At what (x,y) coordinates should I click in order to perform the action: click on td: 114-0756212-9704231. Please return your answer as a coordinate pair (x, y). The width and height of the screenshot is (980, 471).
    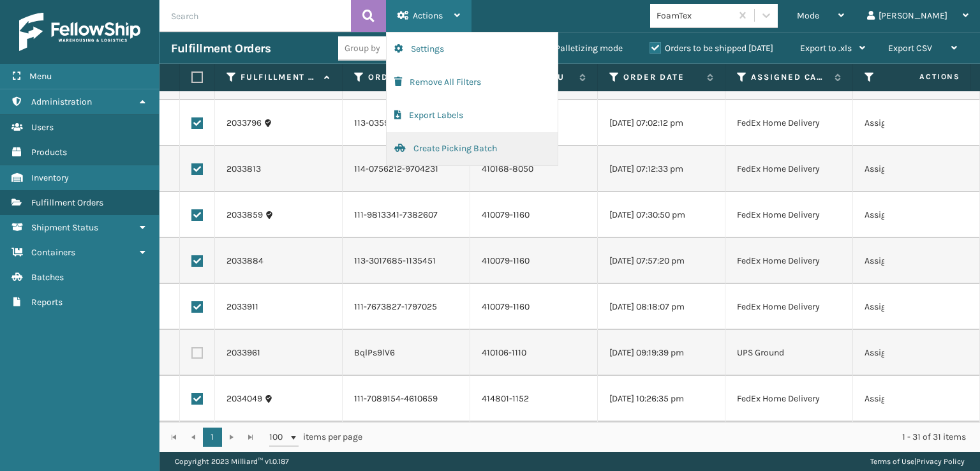
    Looking at the image, I should click on (406, 169).